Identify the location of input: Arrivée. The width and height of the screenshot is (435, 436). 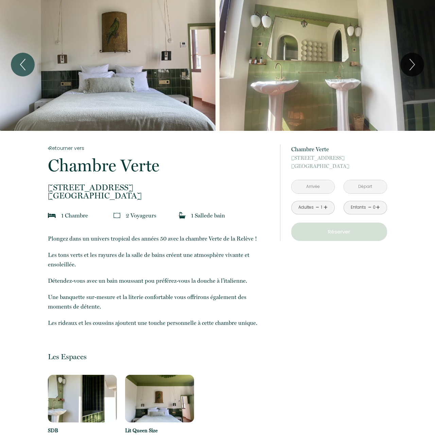
(313, 187).